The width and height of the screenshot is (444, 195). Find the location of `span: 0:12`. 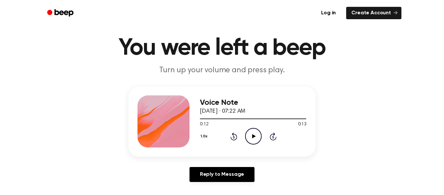

span: 0:12 is located at coordinates (204, 124).